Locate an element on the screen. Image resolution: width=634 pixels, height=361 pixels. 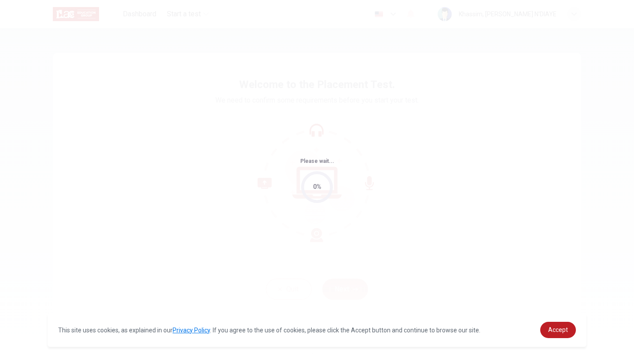
a: Privacy Policy is located at coordinates (191, 330).